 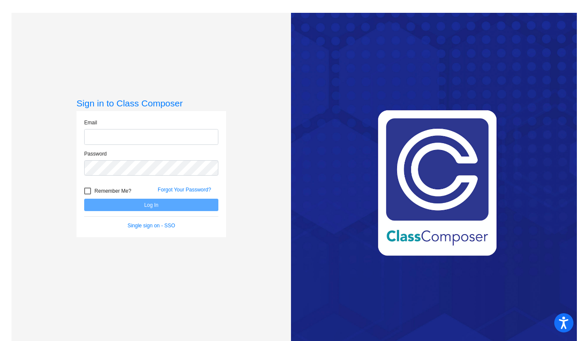 I want to click on span: Remember Me?, so click(x=113, y=191).